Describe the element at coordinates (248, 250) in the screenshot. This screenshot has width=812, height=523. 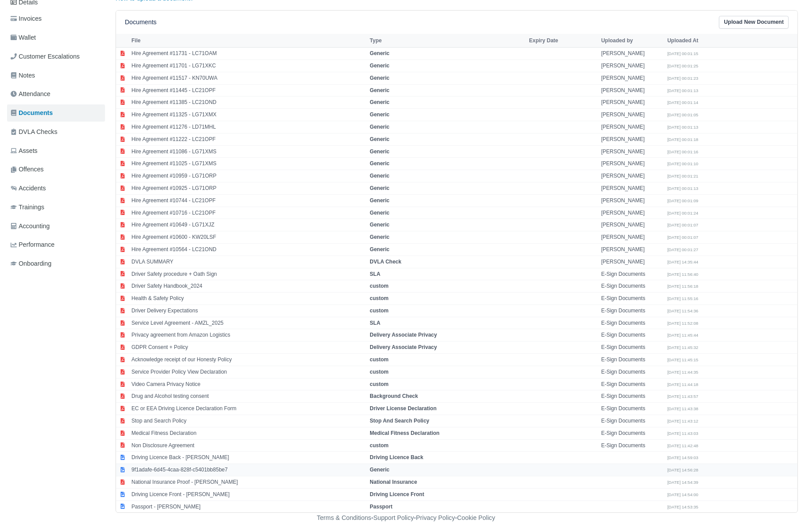
I see `td: Hire Agreement #10564 - LC21OND` at that location.